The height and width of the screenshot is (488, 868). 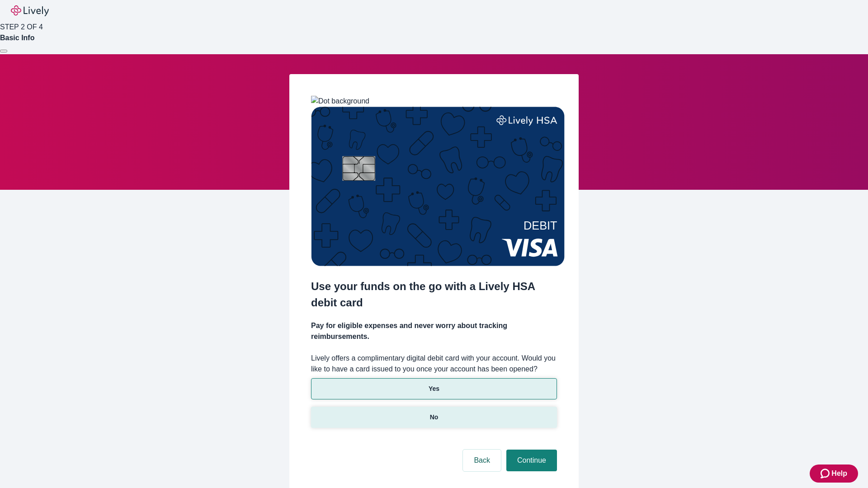 I want to click on label: Lively offers a complimentary digital debit card with your account. Would you like to have a card..., so click(x=434, y=364).